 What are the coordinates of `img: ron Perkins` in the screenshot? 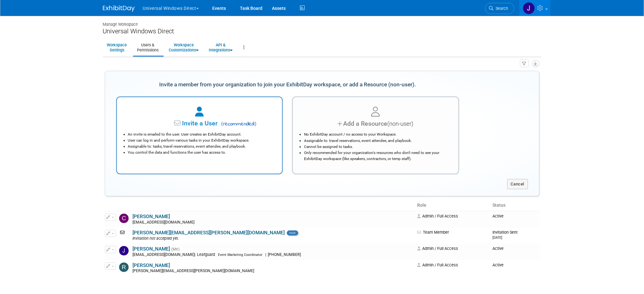 It's located at (124, 267).